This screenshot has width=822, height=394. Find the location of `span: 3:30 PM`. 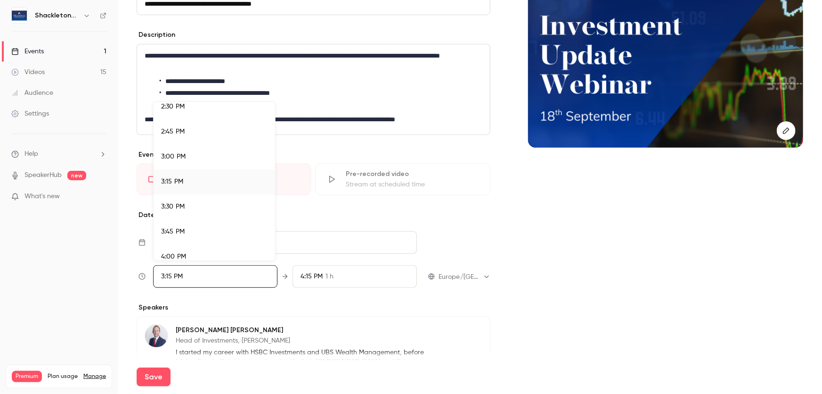

span: 3:30 PM is located at coordinates (173, 206).